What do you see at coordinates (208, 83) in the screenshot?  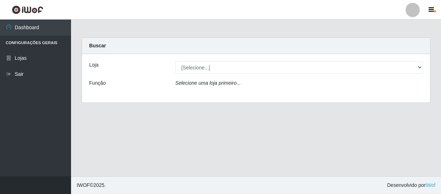 I see `i: Selecione uma loja primeiro...` at bounding box center [208, 83].